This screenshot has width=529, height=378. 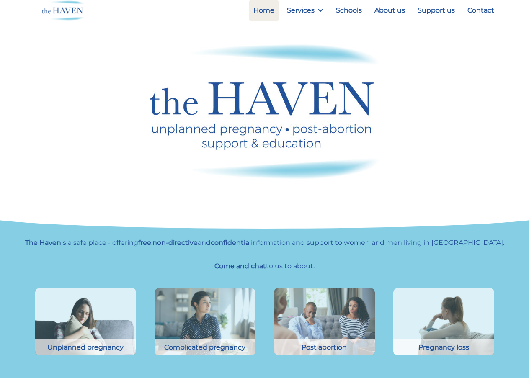 What do you see at coordinates (305, 10) in the screenshot?
I see `a: Services` at bounding box center [305, 10].